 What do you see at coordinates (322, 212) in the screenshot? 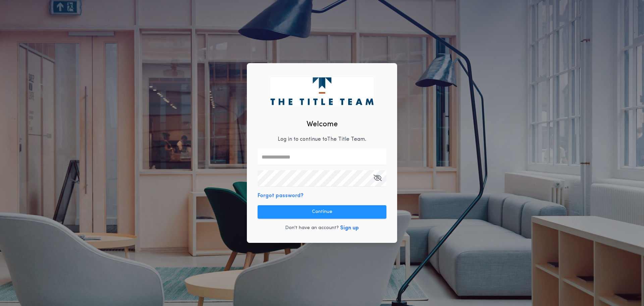
I see `button: Continue` at bounding box center [322, 212].